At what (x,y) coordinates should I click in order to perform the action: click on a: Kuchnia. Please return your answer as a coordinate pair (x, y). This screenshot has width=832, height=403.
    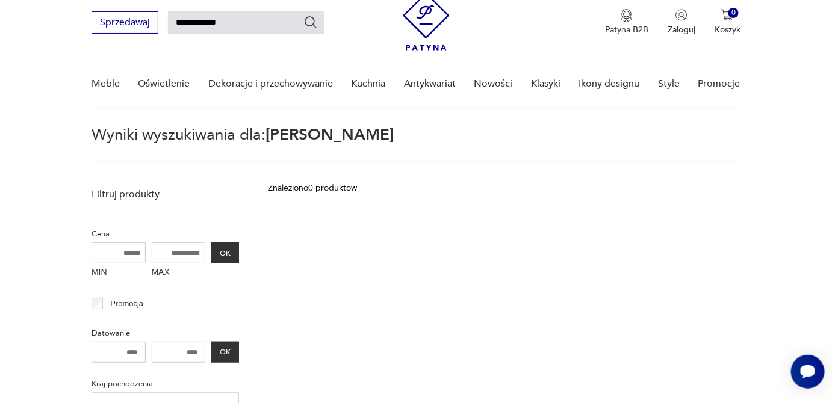
    Looking at the image, I should click on (369, 84).